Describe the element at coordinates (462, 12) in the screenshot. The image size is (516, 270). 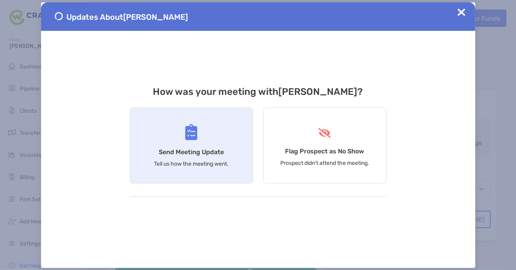
I see `img: Close Updates Zoe` at that location.